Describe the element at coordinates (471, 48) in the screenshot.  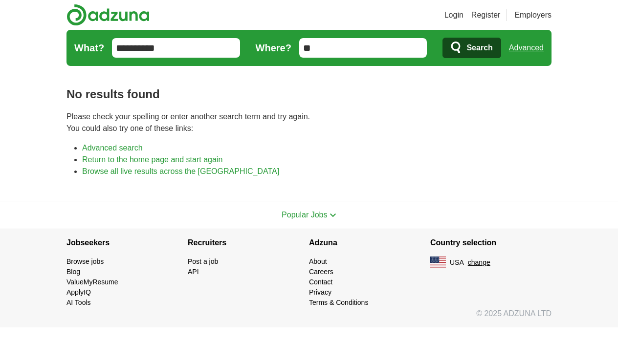
I see `button: Search` at that location.